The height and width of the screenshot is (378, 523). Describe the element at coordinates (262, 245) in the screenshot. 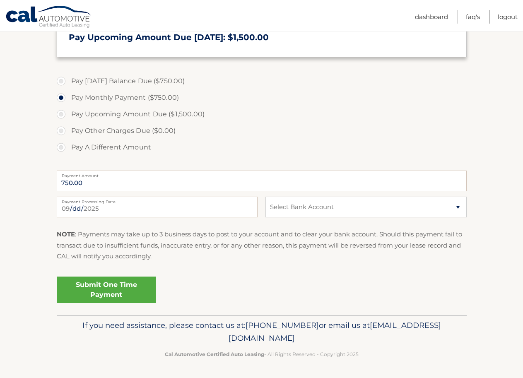

I see `p: : Payments may take up to 3 business days to post to your account and to clear your bank account....` at that location.